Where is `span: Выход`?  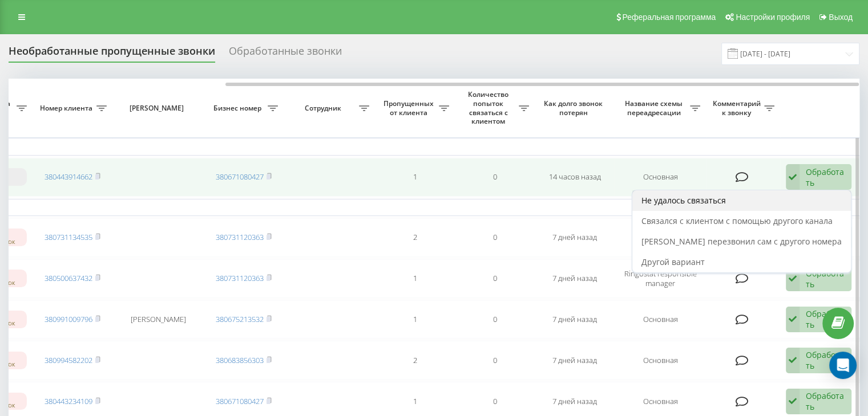
span: Выход is located at coordinates (841, 17).